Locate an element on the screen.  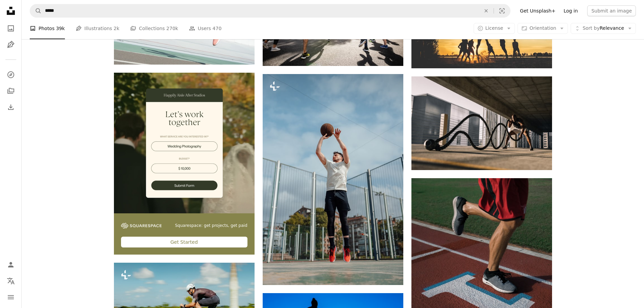
a: Users 470 is located at coordinates (205, 29).